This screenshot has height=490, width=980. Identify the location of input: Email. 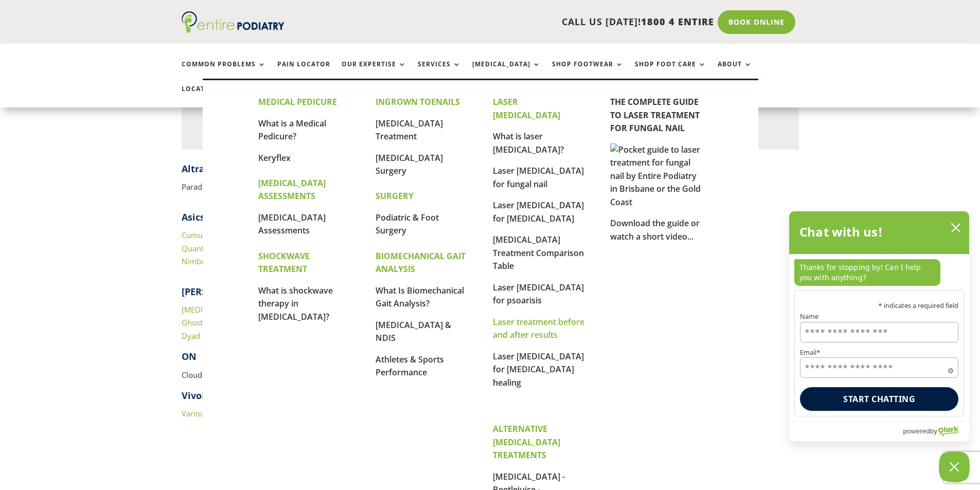
(879, 368).